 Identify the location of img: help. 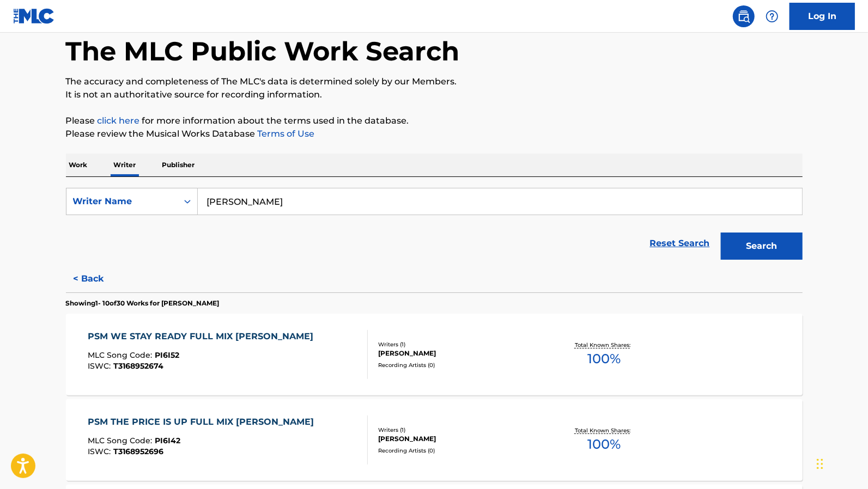
(772, 16).